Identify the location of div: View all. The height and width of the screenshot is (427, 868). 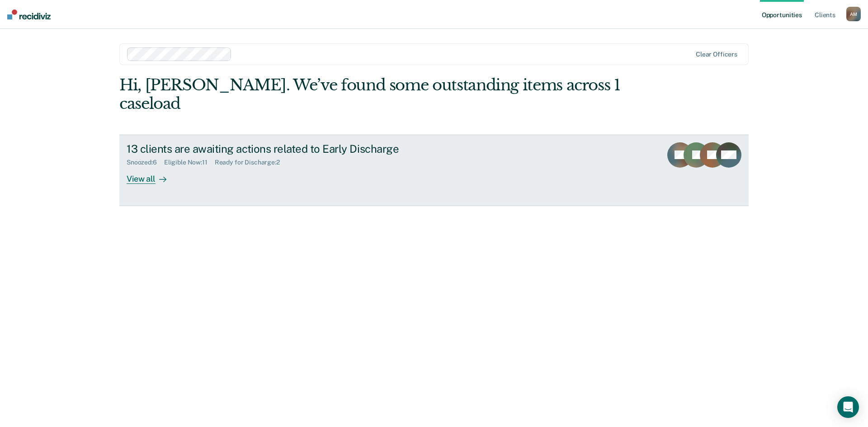
(152, 175).